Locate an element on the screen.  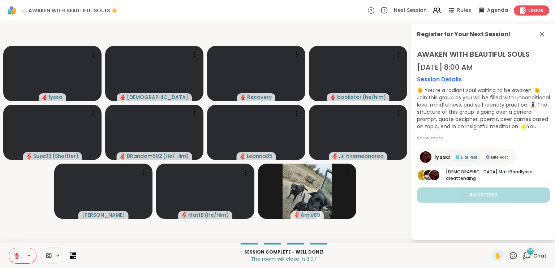
img: Amie89 is located at coordinates (307, 191).